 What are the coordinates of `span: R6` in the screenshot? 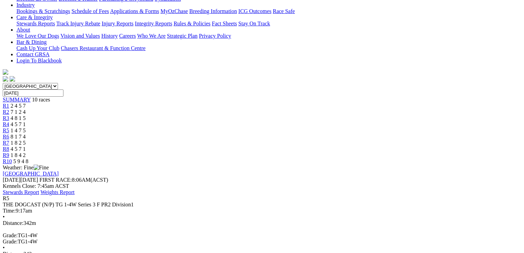 It's located at (6, 137).